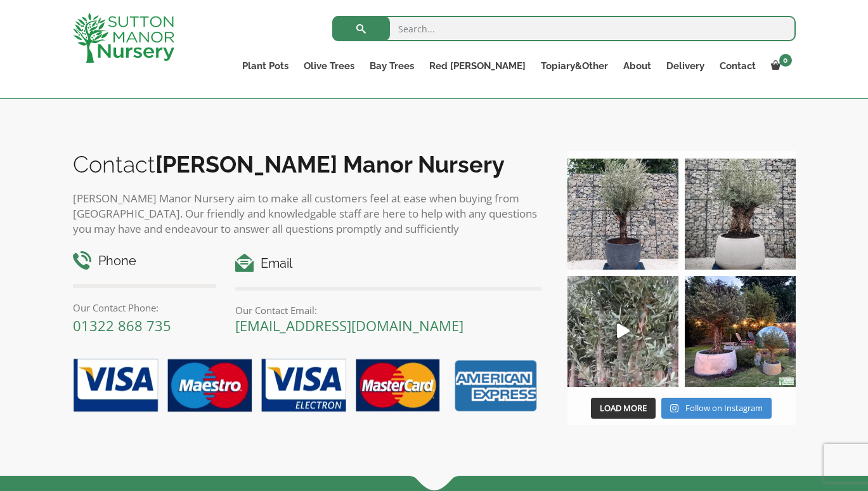 The height and width of the screenshot is (491, 868). What do you see at coordinates (674, 408) in the screenshot?
I see `svg: Instagram` at bounding box center [674, 408].